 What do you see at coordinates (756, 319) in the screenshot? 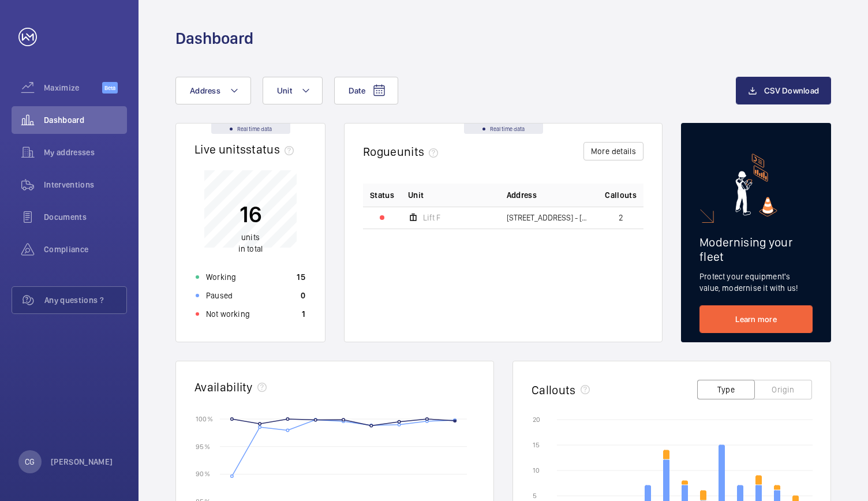
I see `a: Learn more` at bounding box center [756, 319].